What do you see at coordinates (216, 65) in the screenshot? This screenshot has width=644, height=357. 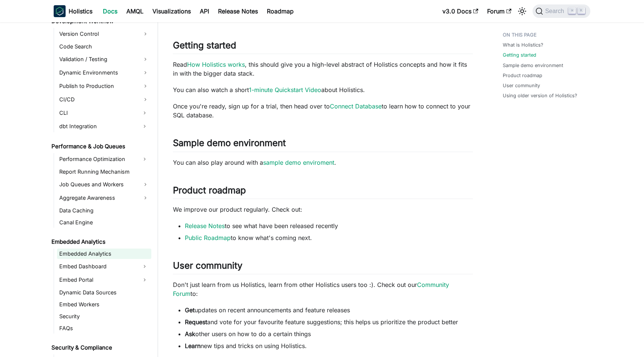 I see `a: How Holistics works` at bounding box center [216, 65].